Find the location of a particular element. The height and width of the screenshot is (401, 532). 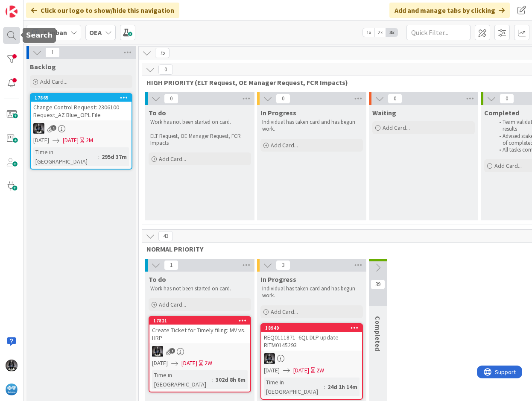

span: Kanban is located at coordinates (55, 33).